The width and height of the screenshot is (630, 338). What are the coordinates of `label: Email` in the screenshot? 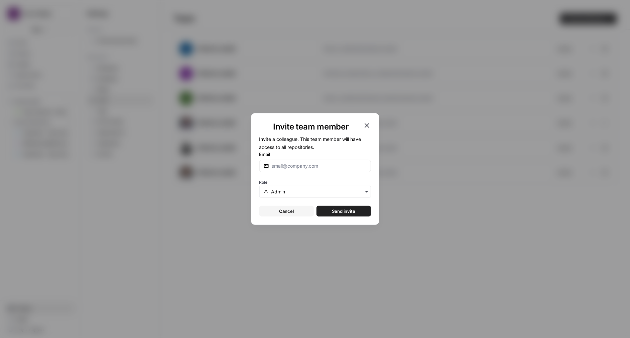 It's located at (315, 154).